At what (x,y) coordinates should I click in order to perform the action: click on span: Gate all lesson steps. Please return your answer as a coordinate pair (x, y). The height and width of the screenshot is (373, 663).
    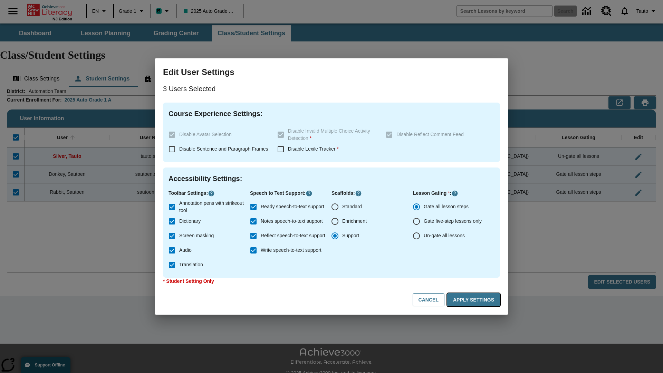
    Looking at the image, I should click on (446, 206).